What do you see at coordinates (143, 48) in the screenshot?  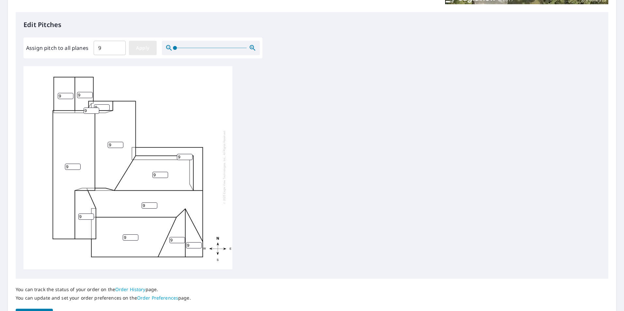 I see `button: Apply` at bounding box center [143, 48].